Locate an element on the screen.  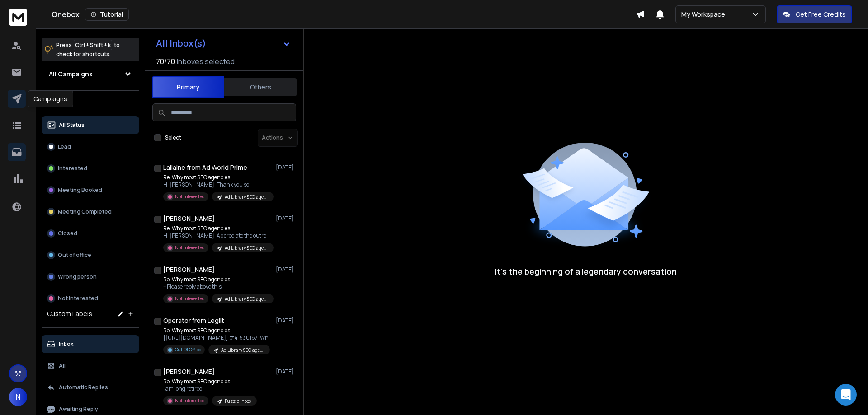
p: Get Free Credits is located at coordinates (820, 15).